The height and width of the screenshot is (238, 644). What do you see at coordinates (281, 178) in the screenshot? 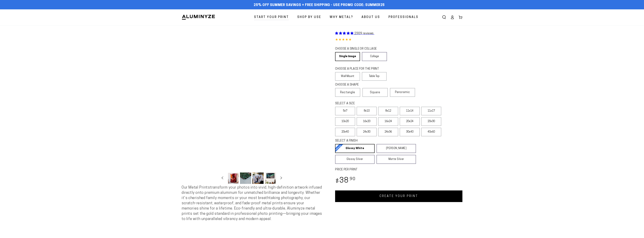
I see `button: Slide right` at bounding box center [281, 178].